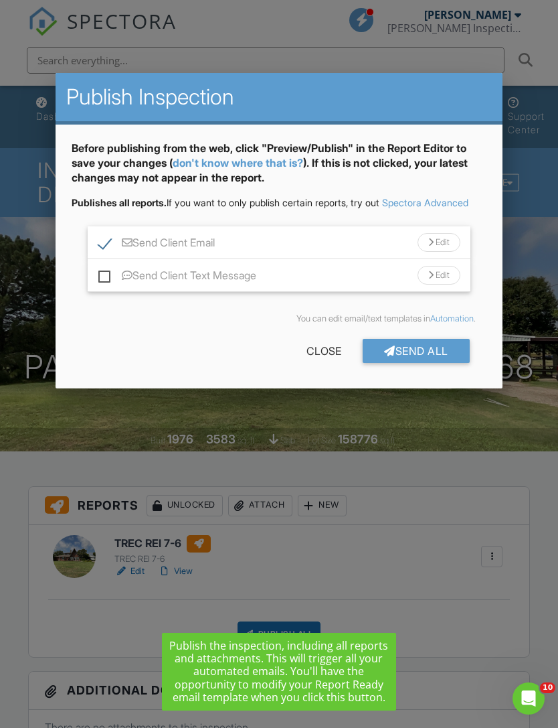 The height and width of the screenshot is (728, 558). Describe the element at coordinates (177, 277) in the screenshot. I see `label: Send Client Text Message` at that location.